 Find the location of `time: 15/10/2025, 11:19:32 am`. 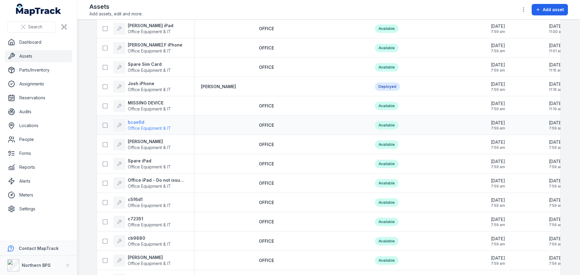

time: 15/10/2025, 11:19:32 am is located at coordinates (556, 106).